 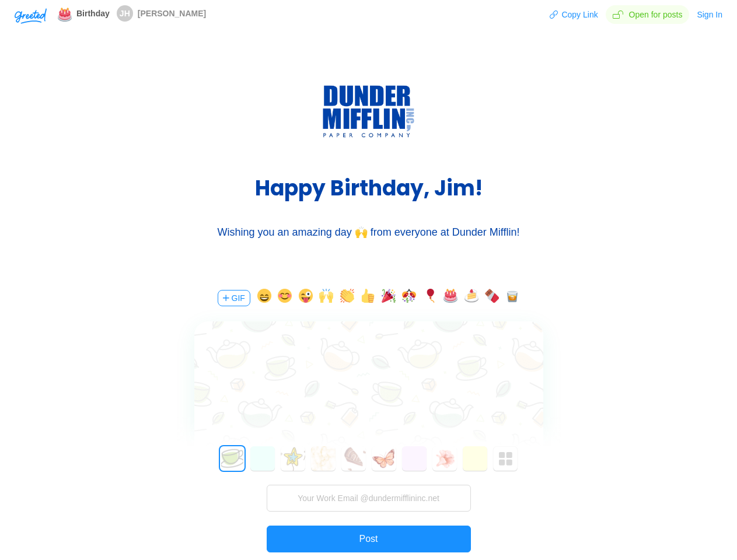 I want to click on button: 1, so click(x=262, y=458).